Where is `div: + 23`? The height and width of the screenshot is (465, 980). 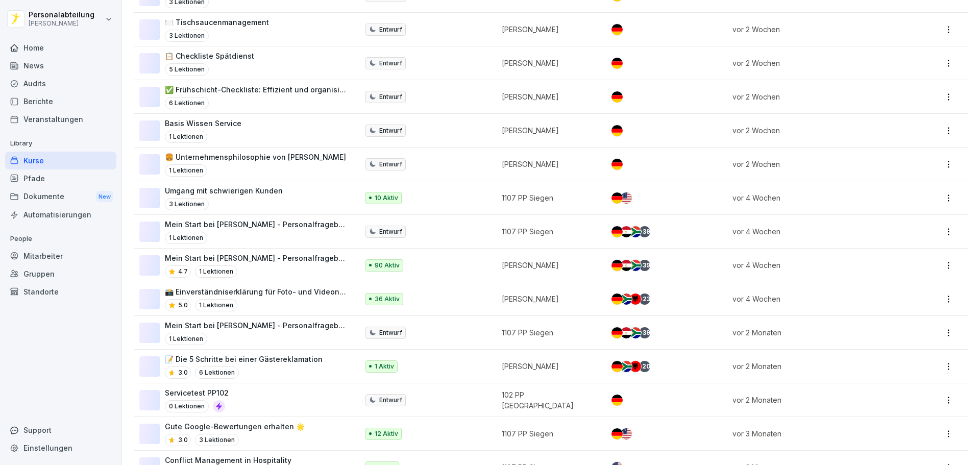
div: + 23 is located at coordinates (644, 299).